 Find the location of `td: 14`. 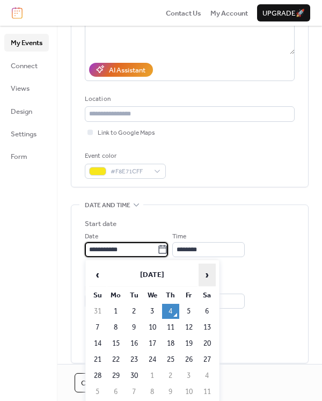

td: 14 is located at coordinates (98, 343).